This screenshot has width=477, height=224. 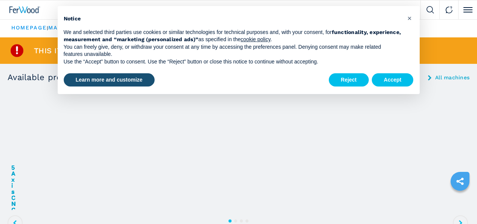 What do you see at coordinates (97, 77) in the screenshot?
I see `h3: Available products similar to the sold item` at bounding box center [97, 77].